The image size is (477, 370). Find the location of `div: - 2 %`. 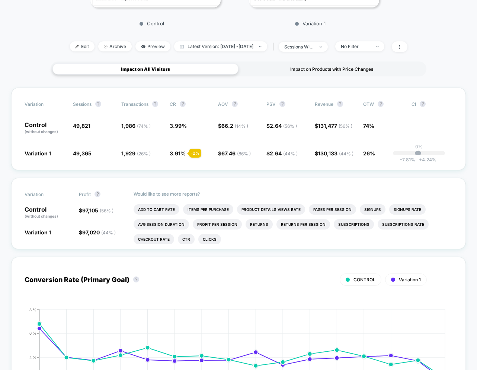

div: - 2 % is located at coordinates (195, 153).